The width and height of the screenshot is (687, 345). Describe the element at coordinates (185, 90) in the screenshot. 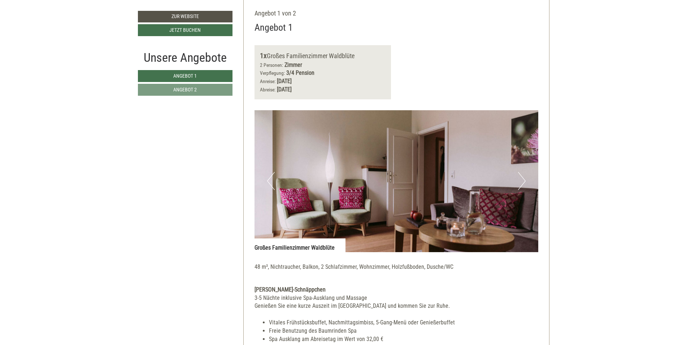

I see `span: Angebot 2` at that location.